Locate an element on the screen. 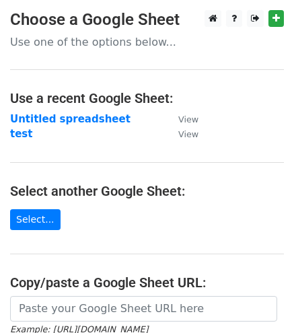 This screenshot has height=333, width=294. h4: Copy/paste a Google Sheet URL: is located at coordinates (147, 282).